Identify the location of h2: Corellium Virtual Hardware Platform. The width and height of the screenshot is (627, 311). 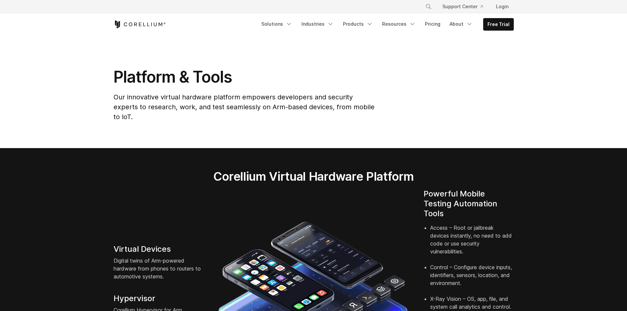
(313, 176).